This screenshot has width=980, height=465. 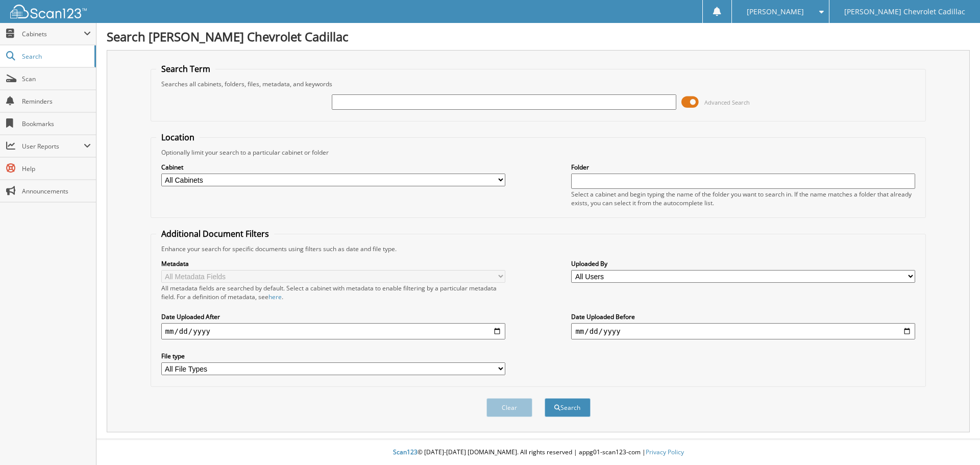 I want to click on div: Searches all cabinets, folders, files, metadata, and keywords, so click(x=538, y=84).